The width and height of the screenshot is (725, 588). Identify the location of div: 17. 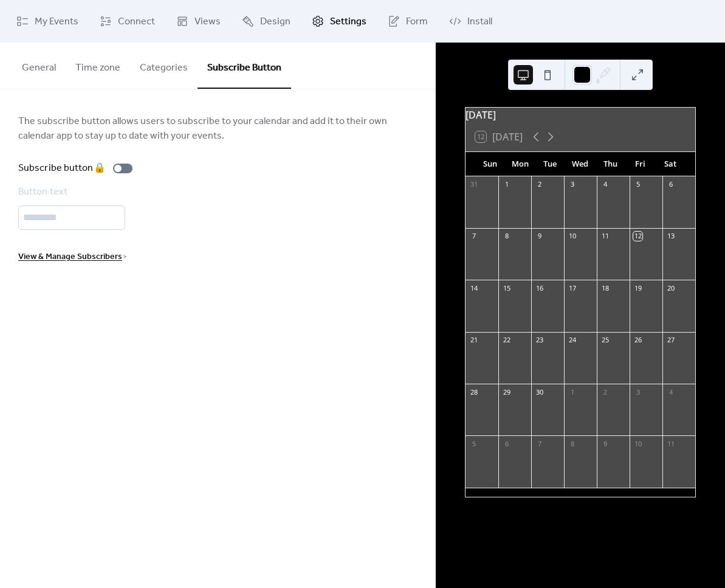
(572, 287).